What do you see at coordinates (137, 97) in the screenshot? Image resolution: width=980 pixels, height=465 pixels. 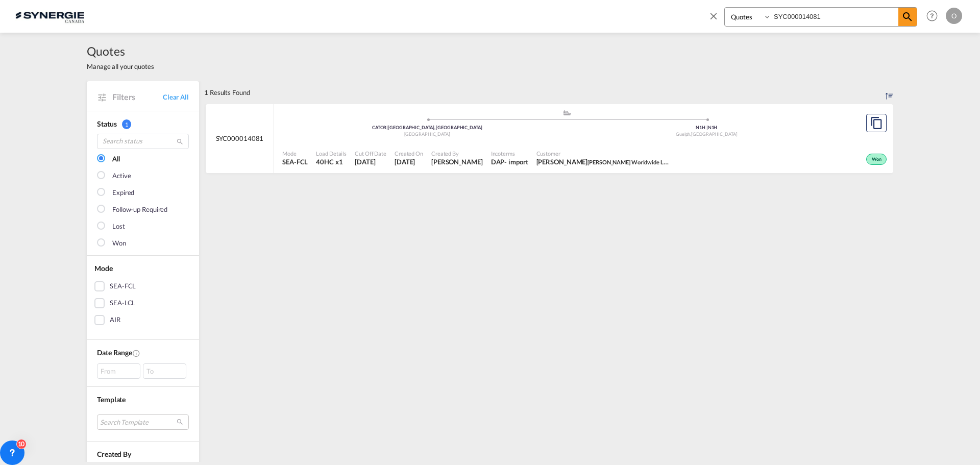 I see `span: Filters` at bounding box center [137, 97].